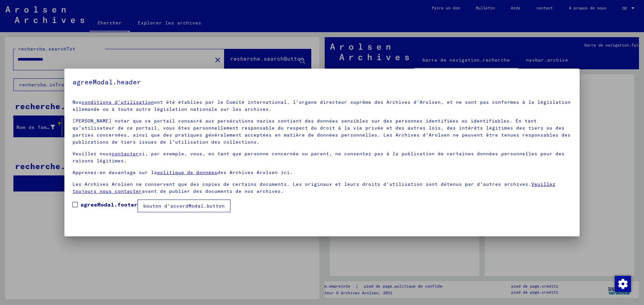 This screenshot has height=305, width=644. Describe the element at coordinates (623, 284) in the screenshot. I see `img: Modifier le consentement` at that location.